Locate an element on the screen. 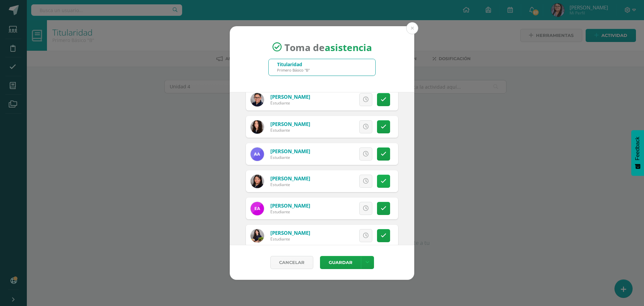 The image size is (644, 306). img: 08b755c529136c8023948f8a595a4ceb.png is located at coordinates (257, 100).